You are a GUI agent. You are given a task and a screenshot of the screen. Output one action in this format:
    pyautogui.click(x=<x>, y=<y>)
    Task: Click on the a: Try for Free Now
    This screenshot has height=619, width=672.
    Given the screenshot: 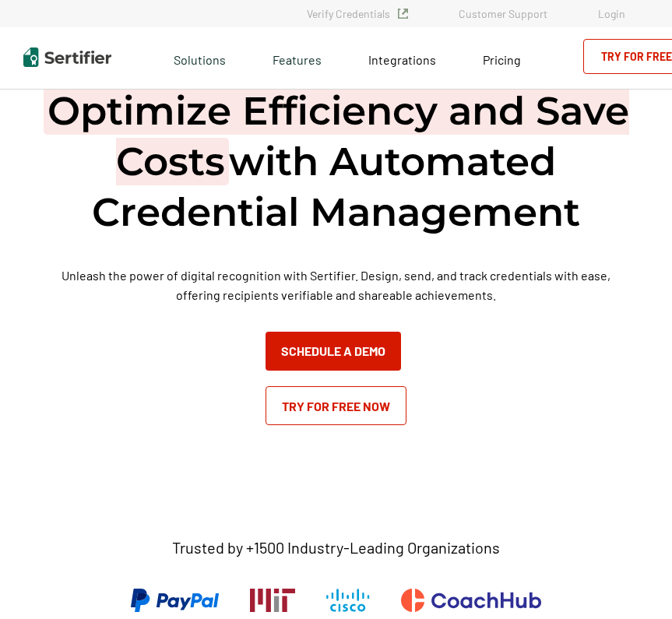 What is the action you would take?
    pyautogui.click(x=336, y=406)
    